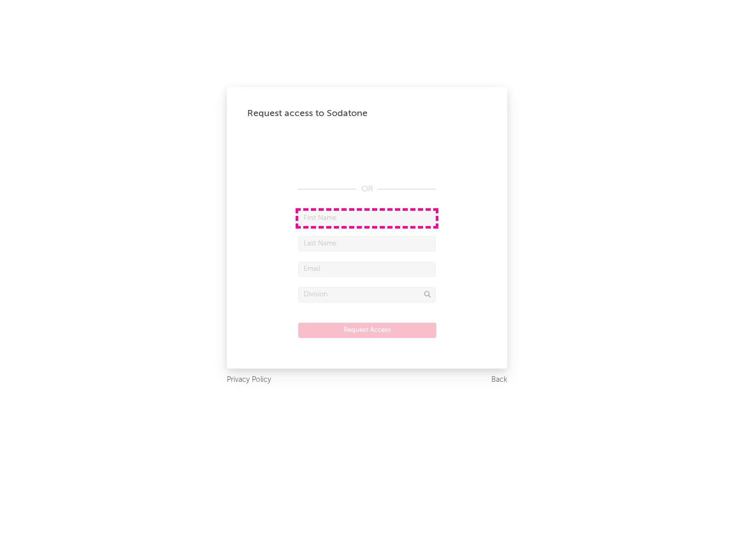  I want to click on a: Back, so click(499, 380).